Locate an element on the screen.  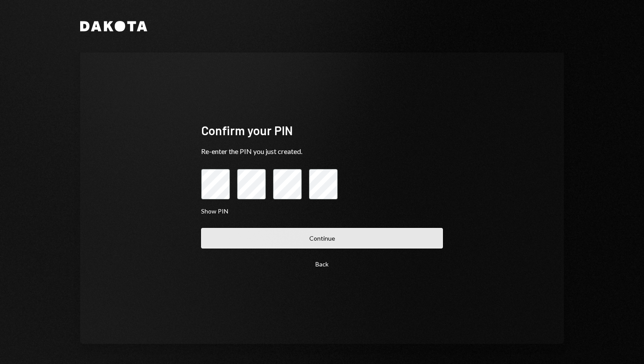
input: pin code 1 of 4 is located at coordinates (216, 184).